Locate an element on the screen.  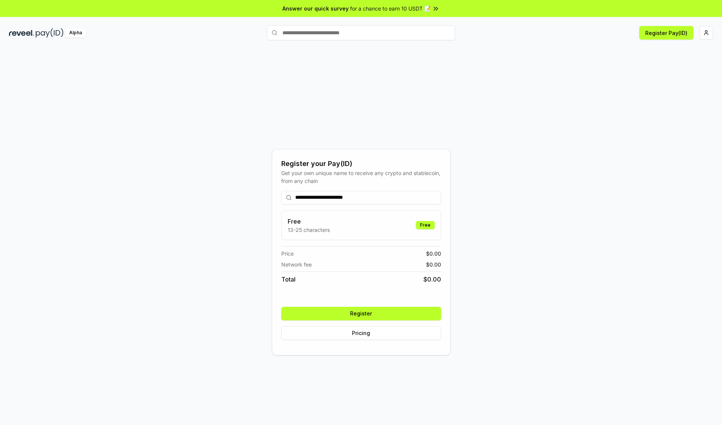
button: Pricing is located at coordinates (361, 333).